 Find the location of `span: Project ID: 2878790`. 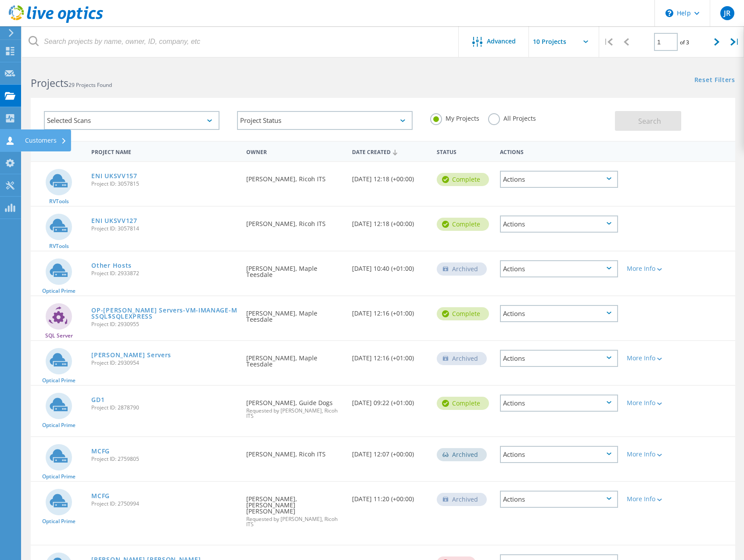

span: Project ID: 2878790 is located at coordinates (165, 408).